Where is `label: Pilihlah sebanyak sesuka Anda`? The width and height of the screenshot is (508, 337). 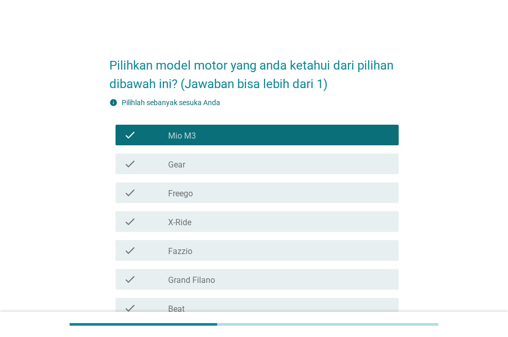 label: Pilihlah sebanyak sesuka Anda is located at coordinates (171, 103).